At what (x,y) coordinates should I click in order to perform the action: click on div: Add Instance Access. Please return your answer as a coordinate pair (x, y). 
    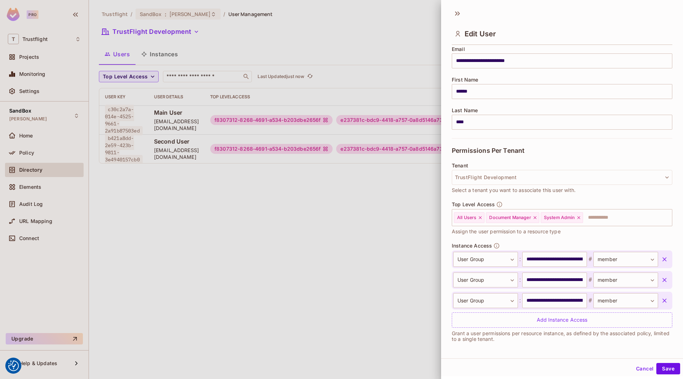
    Looking at the image, I should click on (562, 320).